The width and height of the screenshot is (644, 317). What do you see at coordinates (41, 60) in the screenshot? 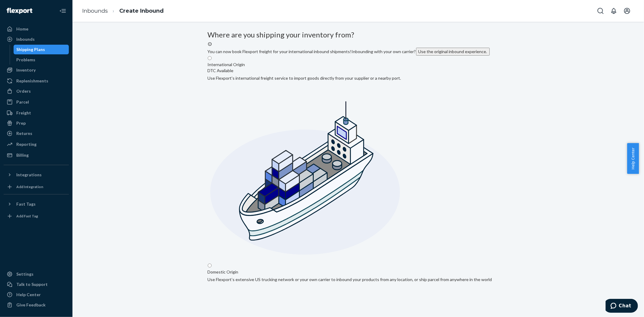
I see `a: Problems` at bounding box center [41, 60].